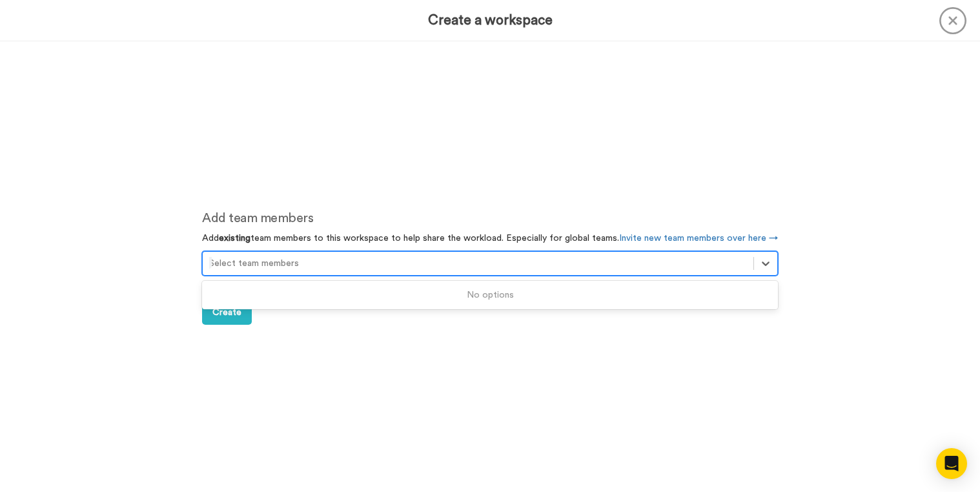 This screenshot has height=492, width=980. Describe the element at coordinates (490, 20) in the screenshot. I see `h3: Create a workspace` at that location.